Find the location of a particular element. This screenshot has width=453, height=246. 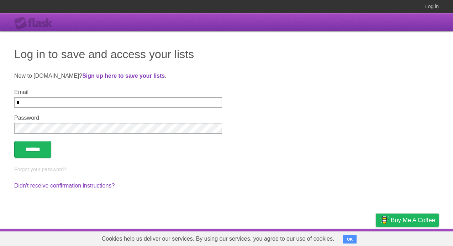

a: Forgot your password? is located at coordinates (40, 169).